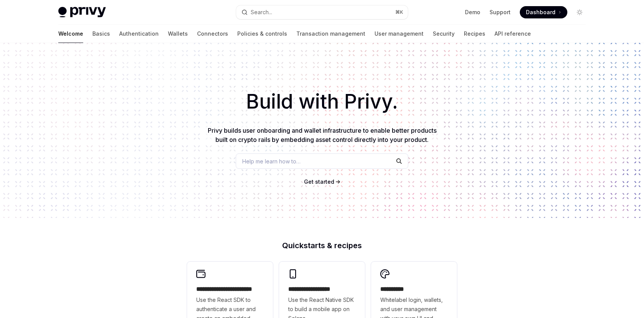  I want to click on a: API reference, so click(512, 34).